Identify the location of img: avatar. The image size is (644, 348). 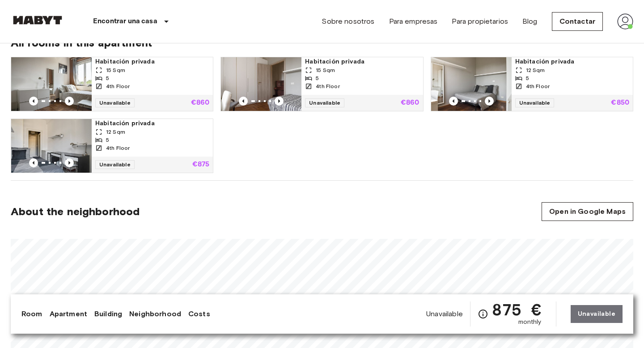
(625, 22).